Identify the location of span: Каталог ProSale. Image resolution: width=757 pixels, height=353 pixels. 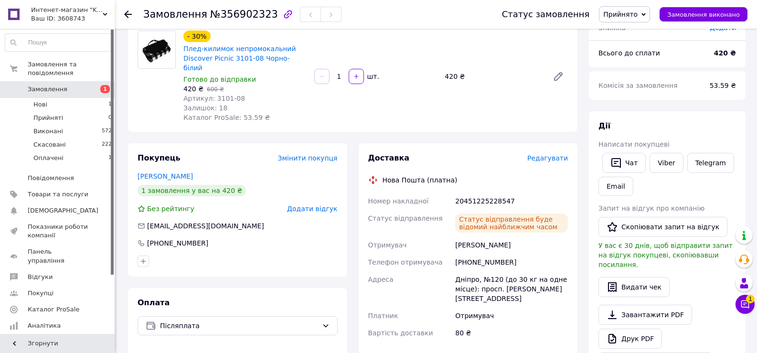
(53, 309).